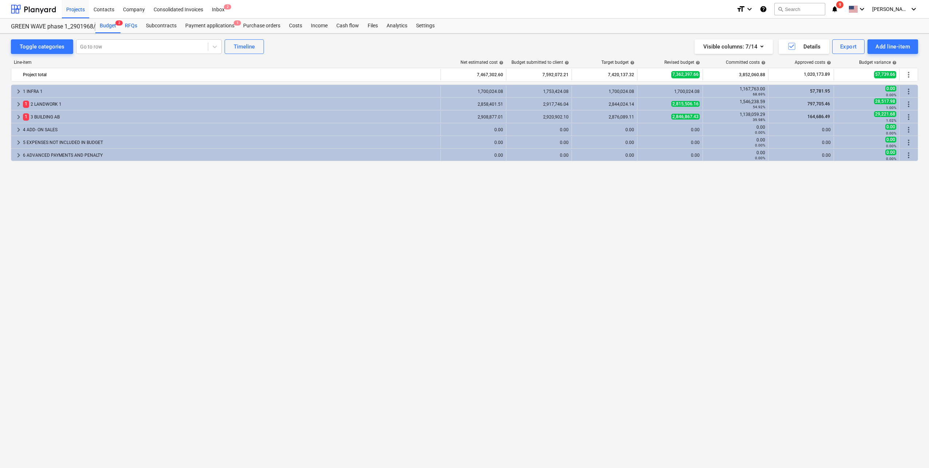 Image resolution: width=929 pixels, height=468 pixels. What do you see at coordinates (161, 26) in the screenshot?
I see `a: Subcontracts` at bounding box center [161, 26].